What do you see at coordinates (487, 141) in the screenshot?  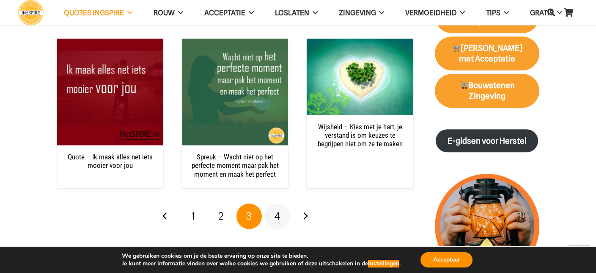 I see `strong: E-gidsen voor Herstel` at bounding box center [487, 141].